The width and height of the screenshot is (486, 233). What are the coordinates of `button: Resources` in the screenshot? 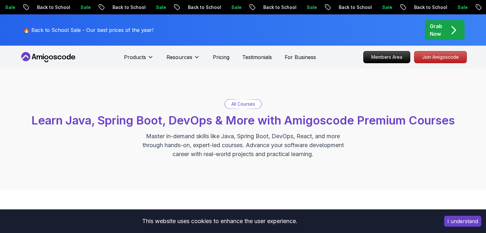 It's located at (183, 60).